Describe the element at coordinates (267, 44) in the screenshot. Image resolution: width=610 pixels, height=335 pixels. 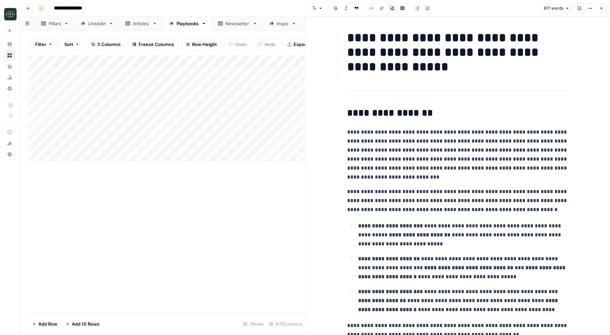
I see `button: Redo` at that location.